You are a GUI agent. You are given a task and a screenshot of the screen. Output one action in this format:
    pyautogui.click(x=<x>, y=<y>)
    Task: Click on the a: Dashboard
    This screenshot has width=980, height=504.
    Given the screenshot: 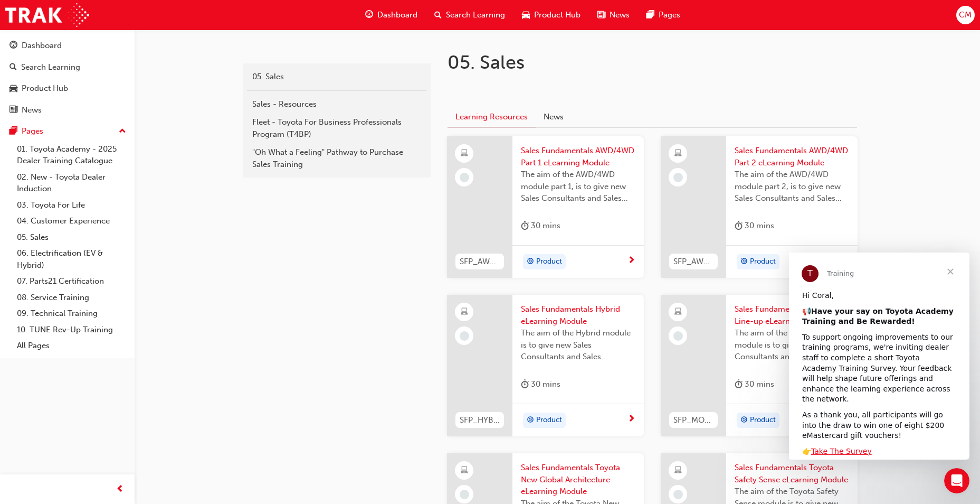 What is the action you would take?
    pyautogui.click(x=67, y=45)
    